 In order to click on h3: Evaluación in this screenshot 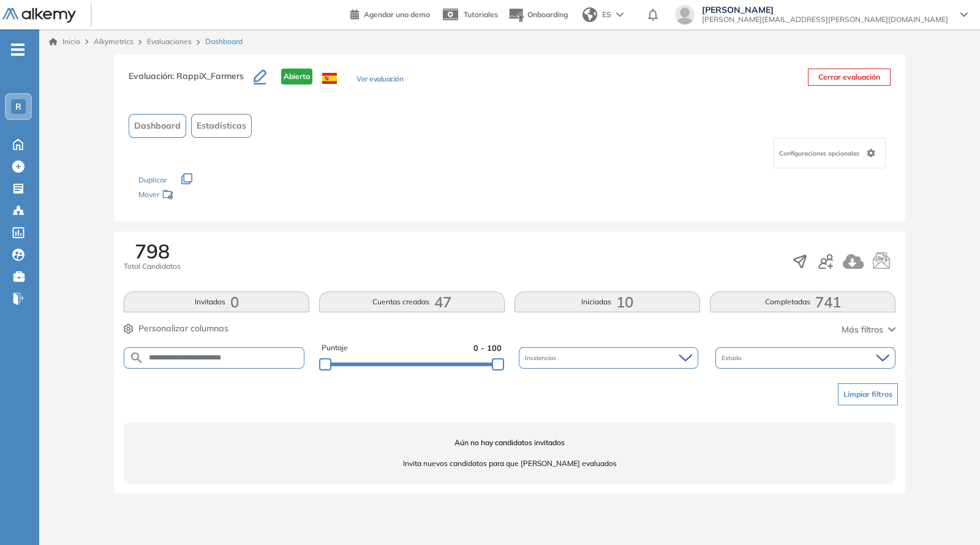, I will do `click(191, 82)`.